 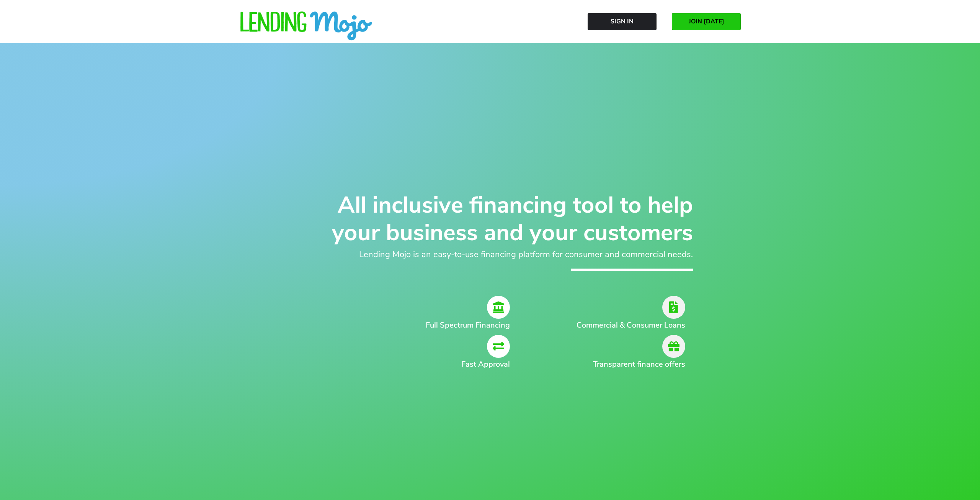 I want to click on h2: Lending Mojo is an easy-to-use financing platform for consumer and commercial needs., so click(x=490, y=254).